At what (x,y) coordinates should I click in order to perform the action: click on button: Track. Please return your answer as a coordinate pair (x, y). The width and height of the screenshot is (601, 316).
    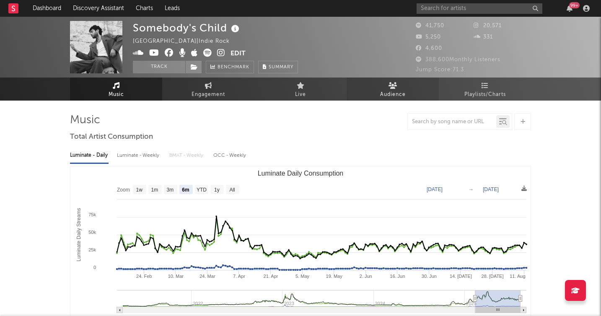
    Looking at the image, I should click on (159, 67).